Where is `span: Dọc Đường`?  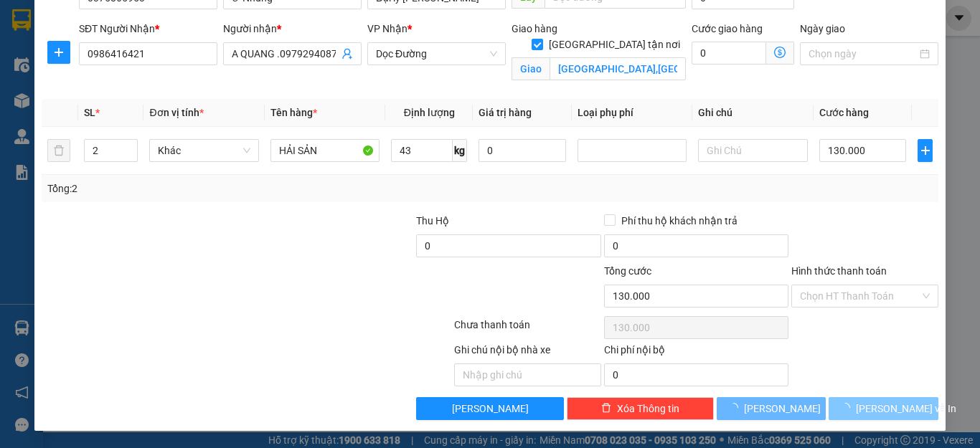 span: Dọc Đường is located at coordinates (436, 54).